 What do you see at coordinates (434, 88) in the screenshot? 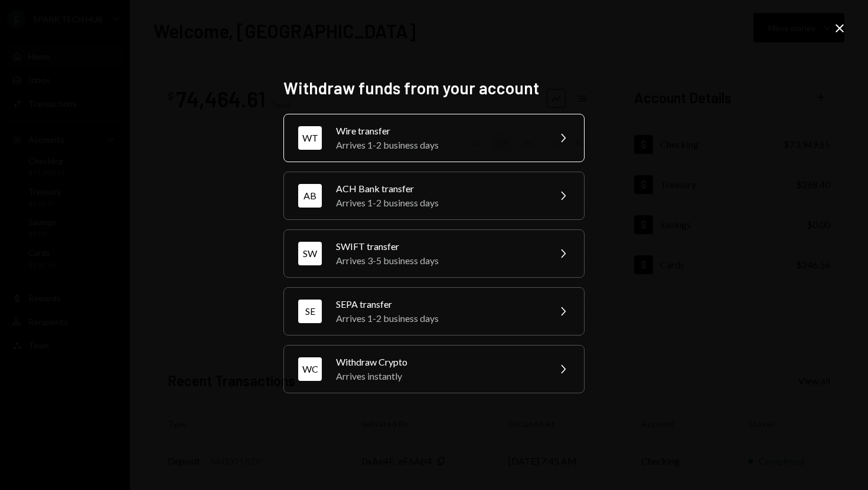
I see `h2: Withdraw funds from your account` at bounding box center [434, 88].